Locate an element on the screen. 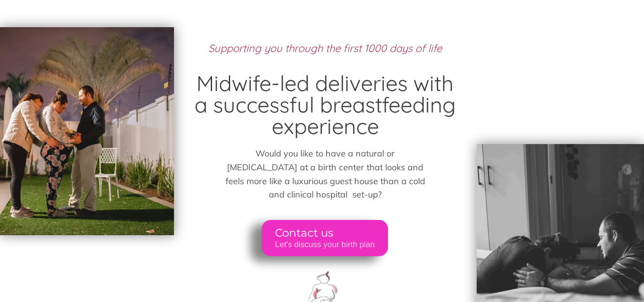  h2: Midwife-led deliveries with a successful breastfeeding experience is located at coordinates (325, 105).